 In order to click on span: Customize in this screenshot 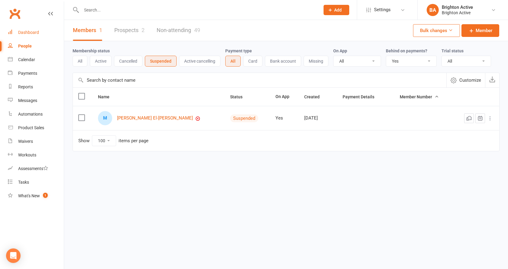, I will do `click(470, 80)`.